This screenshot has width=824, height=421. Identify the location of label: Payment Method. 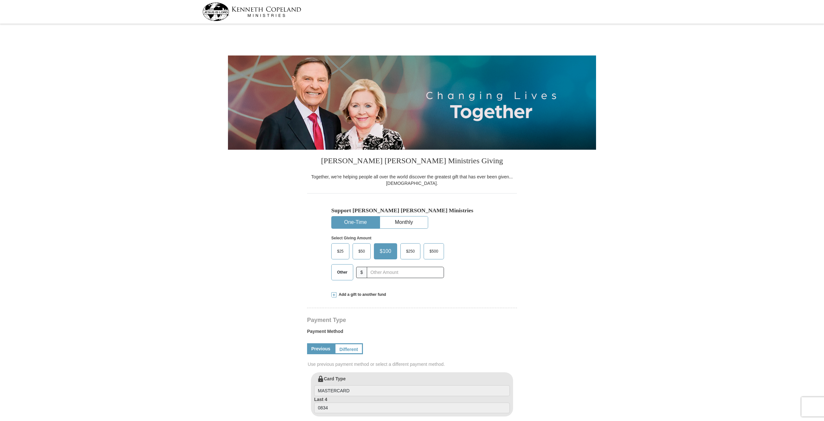
(412, 333).